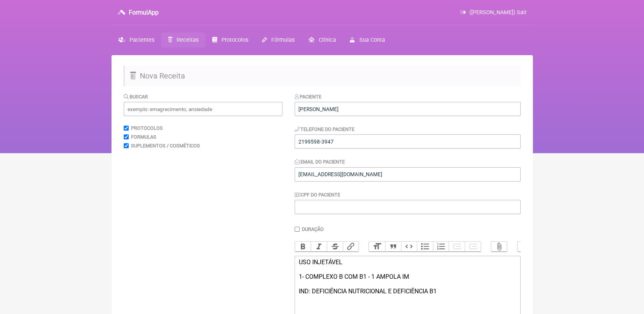 The height and width of the screenshot is (314, 644). I want to click on a: Receitas, so click(183, 40).